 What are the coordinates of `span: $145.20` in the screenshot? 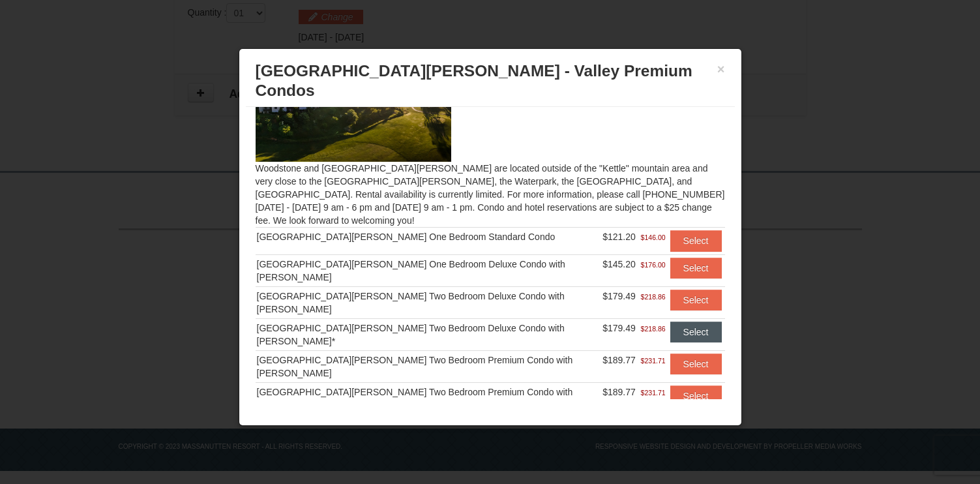 It's located at (619, 264).